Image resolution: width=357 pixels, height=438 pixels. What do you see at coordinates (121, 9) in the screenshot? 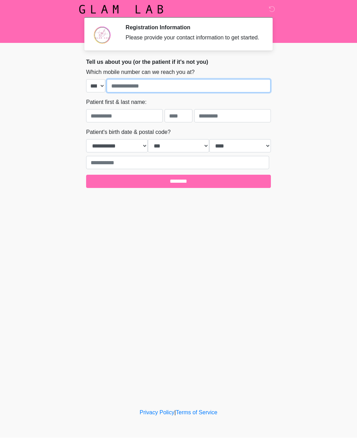
I see `img: Glam Lab Logo` at bounding box center [121, 9].